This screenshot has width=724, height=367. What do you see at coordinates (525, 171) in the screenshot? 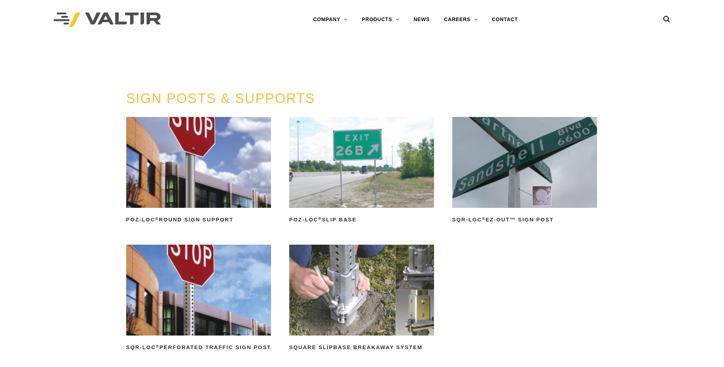
I see `a: SQR-LOC®EZ-Out™ Sign Post` at bounding box center [525, 171].